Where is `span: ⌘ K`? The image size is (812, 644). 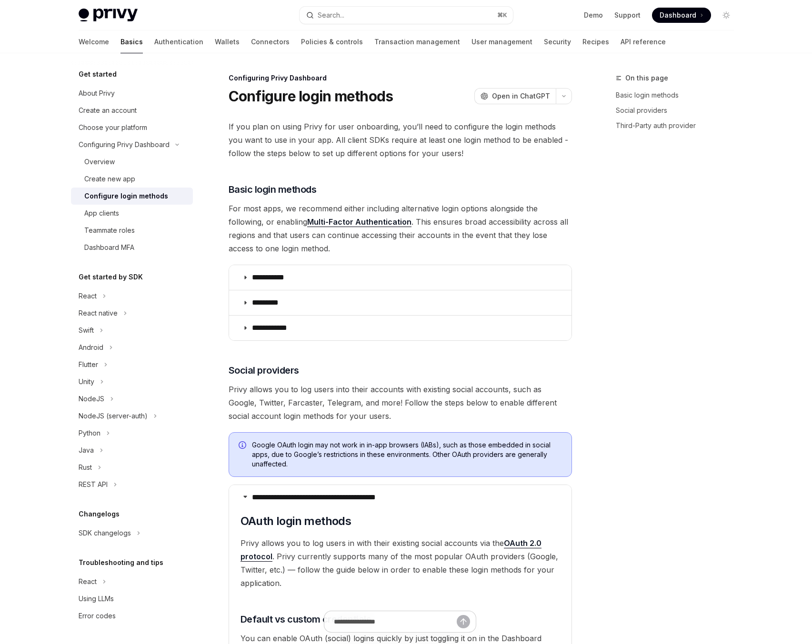 span: ⌘ K is located at coordinates (502, 15).